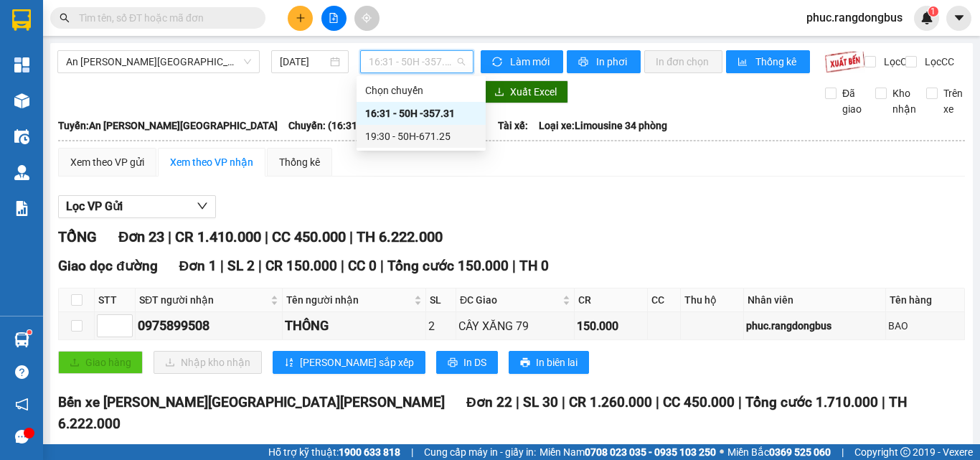  Describe the element at coordinates (557, 362) in the screenshot. I see `span: In biên lai` at that location.